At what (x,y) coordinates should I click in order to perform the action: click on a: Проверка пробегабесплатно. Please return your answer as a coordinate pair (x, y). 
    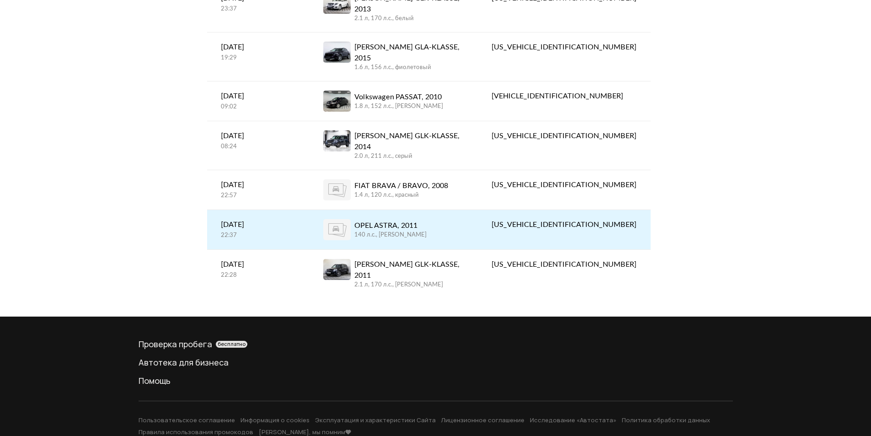
    Looking at the image, I should click on (436, 344).